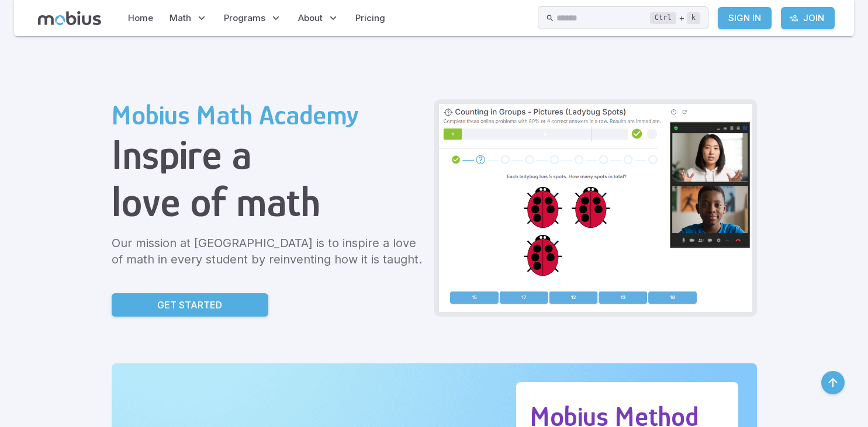 This screenshot has height=427, width=868. What do you see at coordinates (745, 18) in the screenshot?
I see `a: Sign In` at bounding box center [745, 18].